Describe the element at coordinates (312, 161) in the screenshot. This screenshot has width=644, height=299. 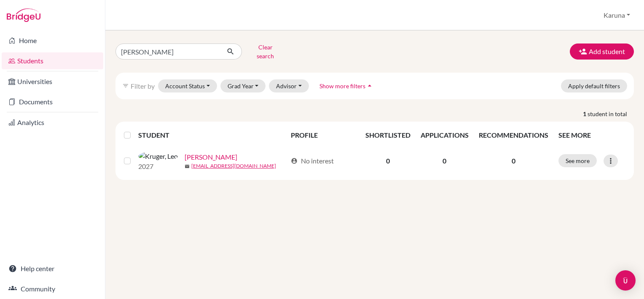
I see `div: No interest` at that location.